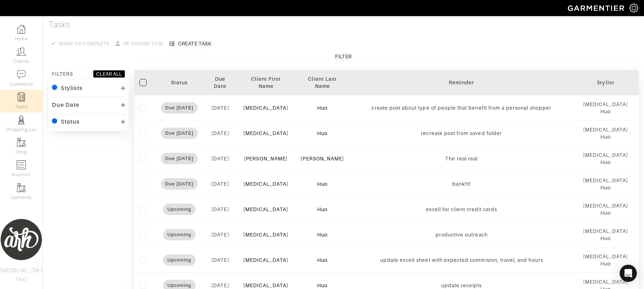  I want to click on div: Create Task, so click(194, 44).